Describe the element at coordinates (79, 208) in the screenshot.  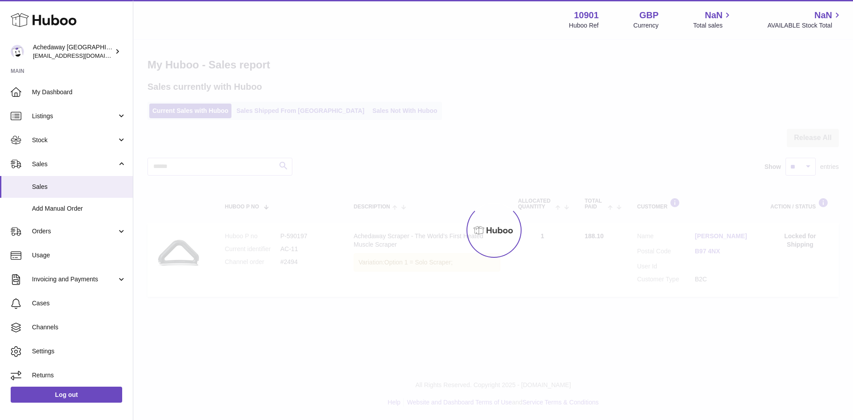
I see `span: Add Manual Order` at that location.